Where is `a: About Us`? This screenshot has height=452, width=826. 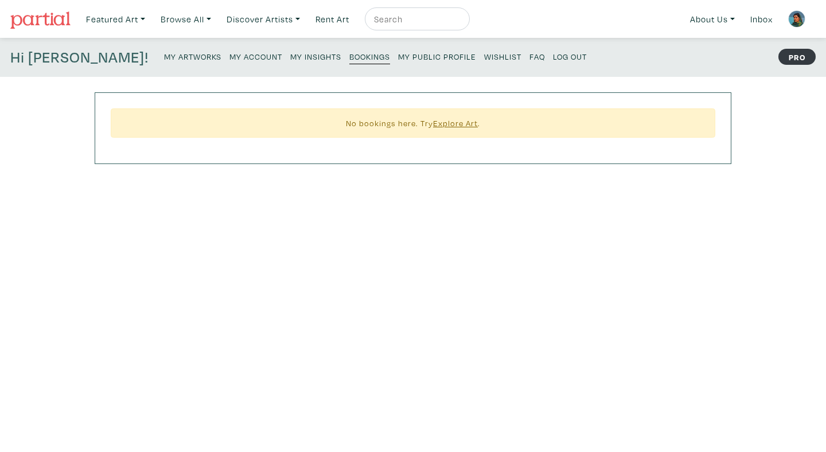 a: About Us is located at coordinates (712, 19).